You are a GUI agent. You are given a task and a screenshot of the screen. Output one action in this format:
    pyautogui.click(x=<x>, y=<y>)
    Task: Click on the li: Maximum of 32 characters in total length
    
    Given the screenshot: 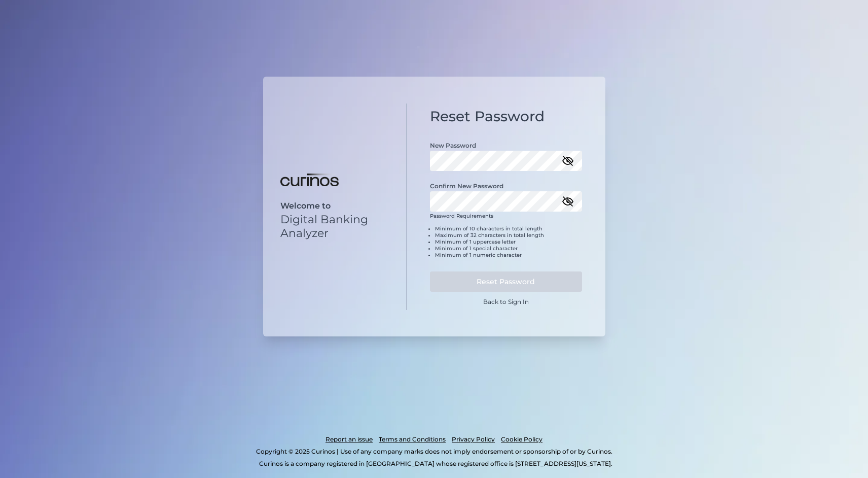 What is the action you would take?
    pyautogui.click(x=509, y=235)
    